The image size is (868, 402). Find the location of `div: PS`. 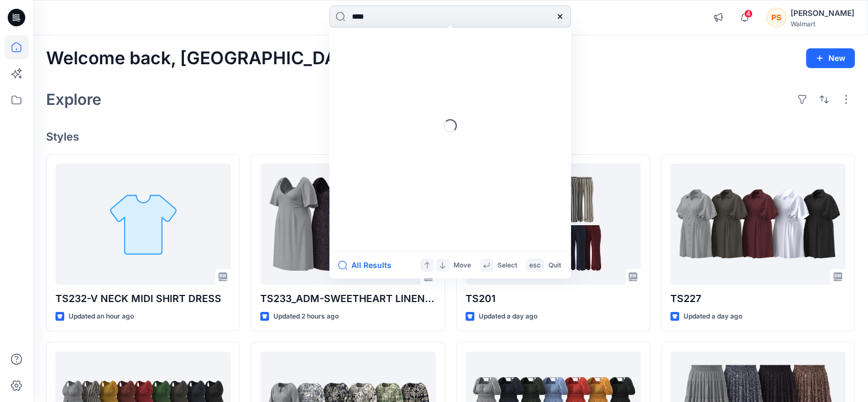

div: PS is located at coordinates (776, 18).